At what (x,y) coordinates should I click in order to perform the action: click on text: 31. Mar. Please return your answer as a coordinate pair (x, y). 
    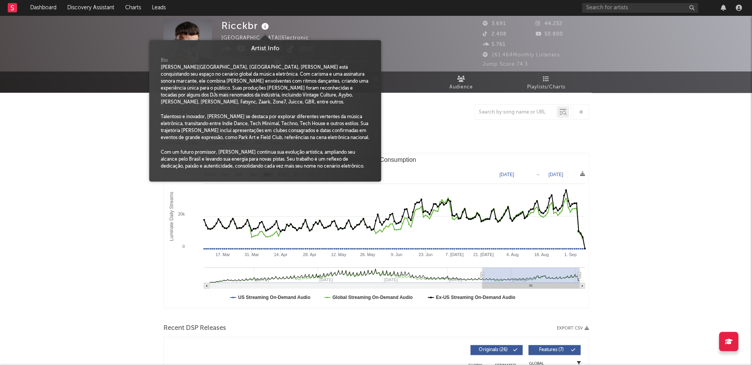
    Looking at the image, I should click on (252, 255).